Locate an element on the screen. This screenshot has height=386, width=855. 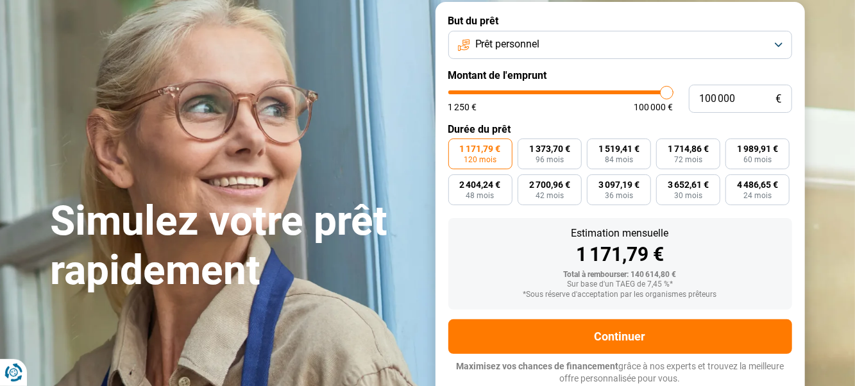
h1: Simulez votre prêt rapidement is located at coordinates (235, 246).